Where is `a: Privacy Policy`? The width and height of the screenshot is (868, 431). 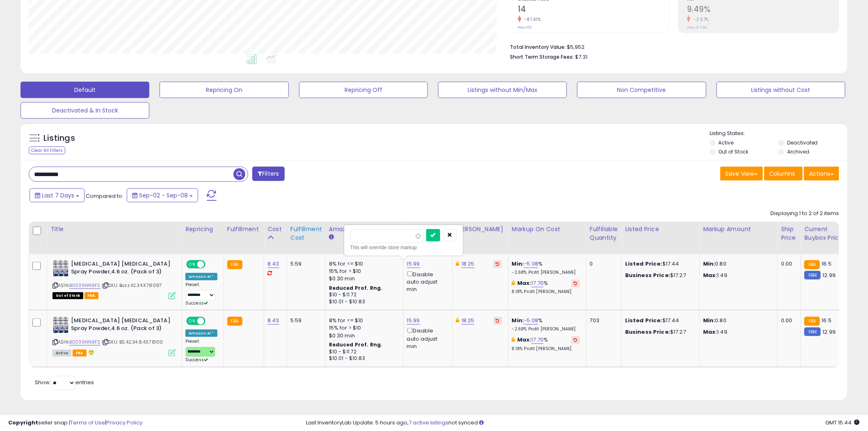
a: Privacy Policy is located at coordinates (124, 423).